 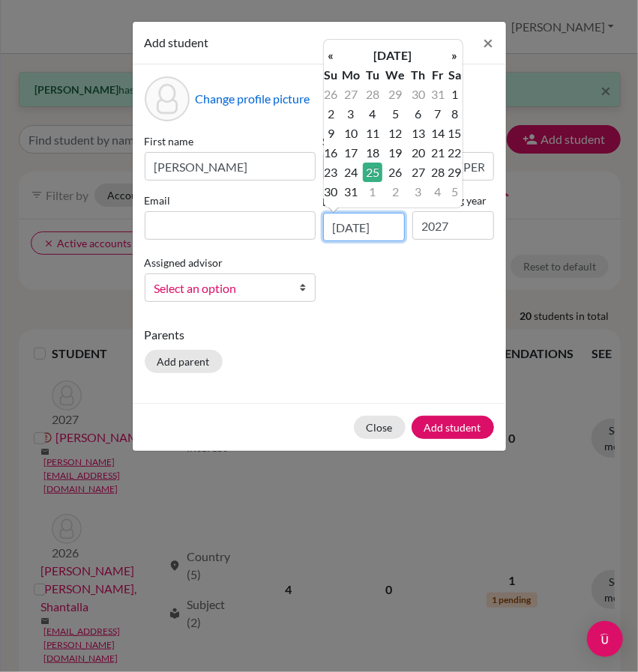 What do you see at coordinates (183, 361) in the screenshot?
I see `button: Add parent` at bounding box center [183, 361].